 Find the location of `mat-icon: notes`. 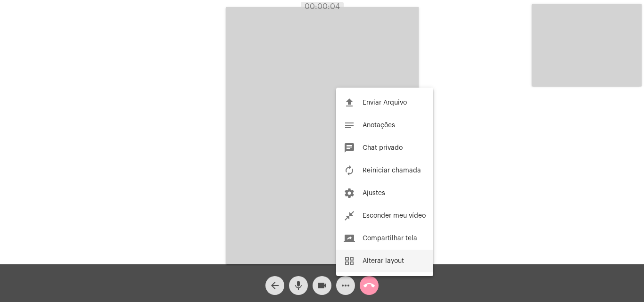

mat-icon: notes is located at coordinates (350, 126).